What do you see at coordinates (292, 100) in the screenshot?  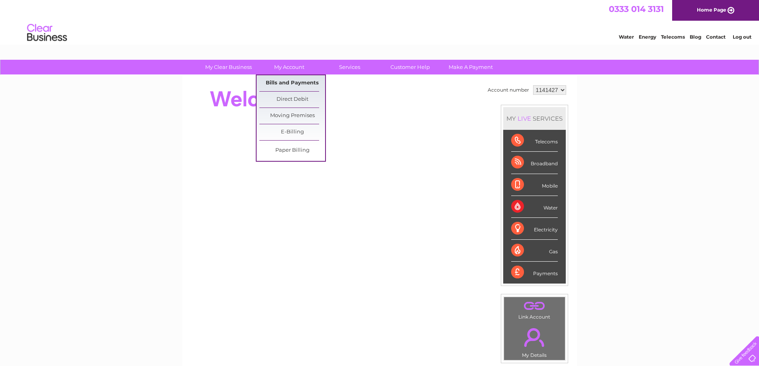 I see `a: Direct Debit` at bounding box center [292, 100].